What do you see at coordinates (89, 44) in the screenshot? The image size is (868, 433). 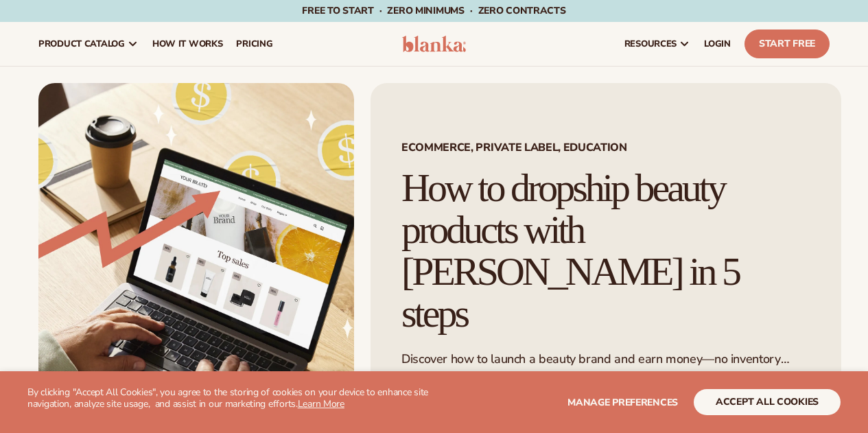 I see `a: product catalog` at bounding box center [89, 44].